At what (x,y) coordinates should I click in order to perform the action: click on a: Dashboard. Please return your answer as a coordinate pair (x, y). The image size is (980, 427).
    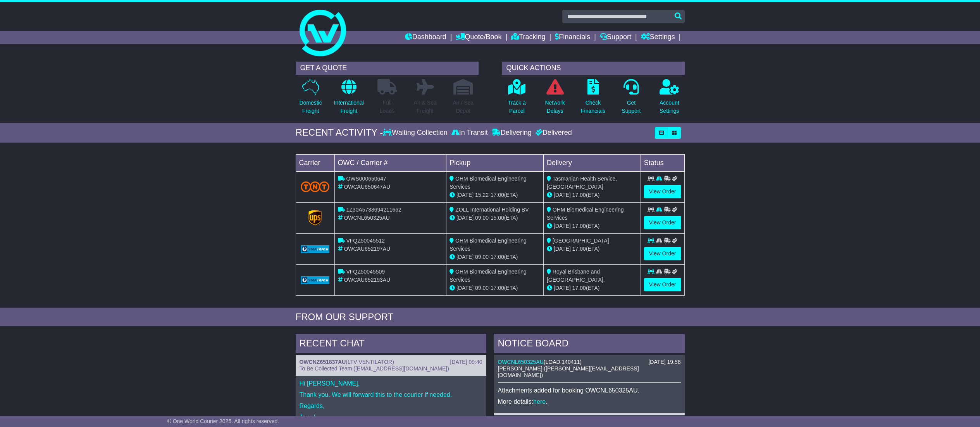
    Looking at the image, I should click on (426, 37).